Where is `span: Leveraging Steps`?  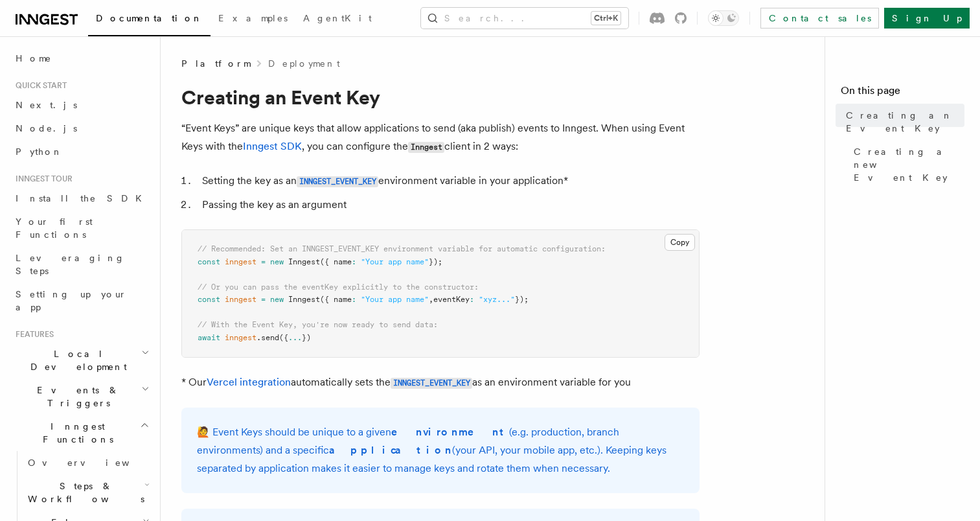 span: Leveraging Steps is located at coordinates (70, 264).